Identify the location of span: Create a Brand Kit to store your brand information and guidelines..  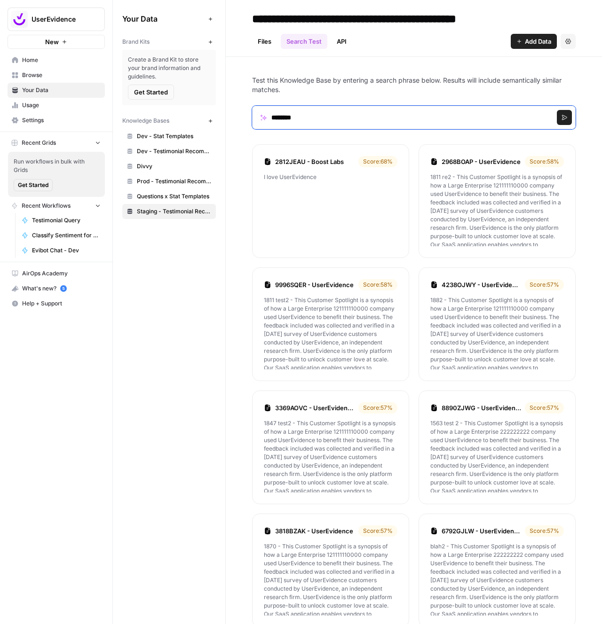
(169, 68).